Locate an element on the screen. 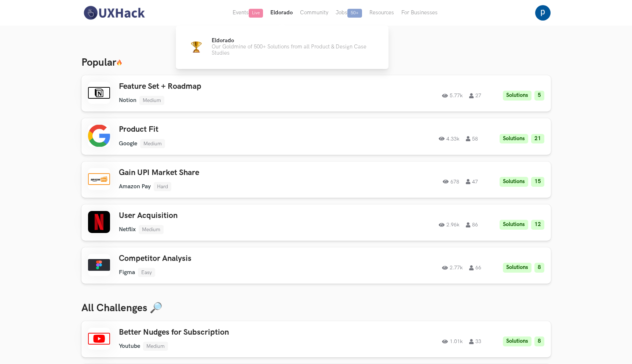 The height and width of the screenshot is (364, 632). h3: All Challenges 🔎 is located at coordinates (316, 308).